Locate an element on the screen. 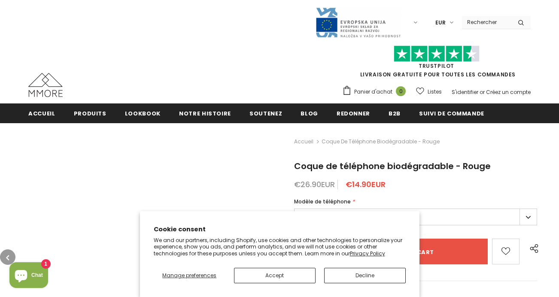  img: Cas MMORE is located at coordinates (46, 85).